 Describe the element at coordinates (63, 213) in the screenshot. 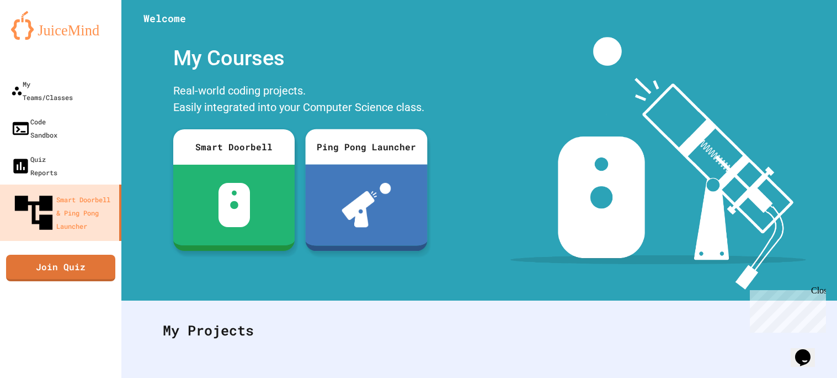

I see `div: Smart Doorbell & Ping Pong Launcher` at that location.